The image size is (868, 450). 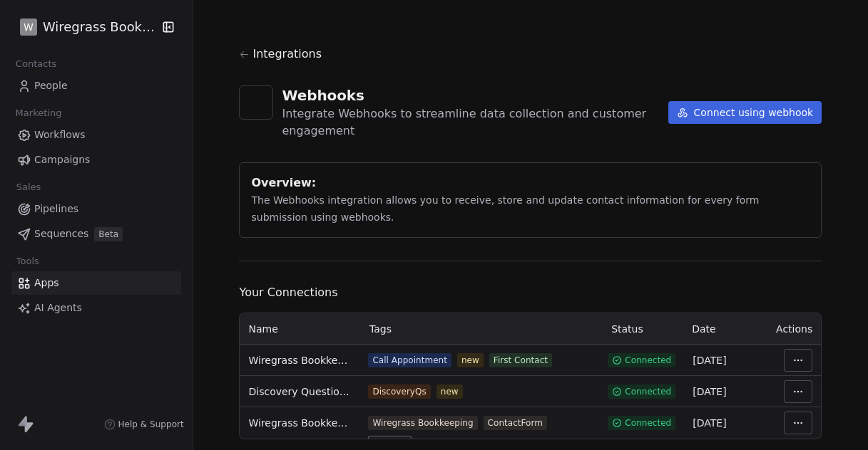 I want to click on span: Sales, so click(x=28, y=187).